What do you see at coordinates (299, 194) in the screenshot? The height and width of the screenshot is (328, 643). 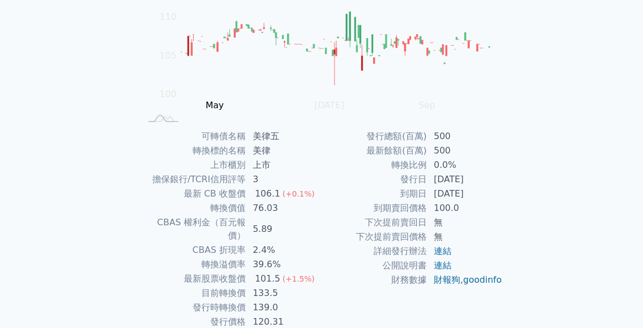 I see `span: (+0.1%)` at bounding box center [299, 194].